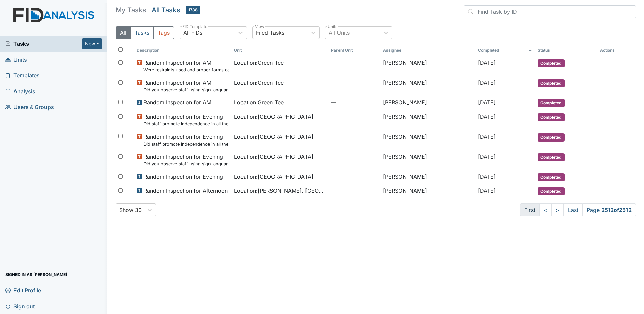 This screenshot has height=314, width=644. What do you see at coordinates (16, 60) in the screenshot?
I see `span: Units` at bounding box center [16, 60].